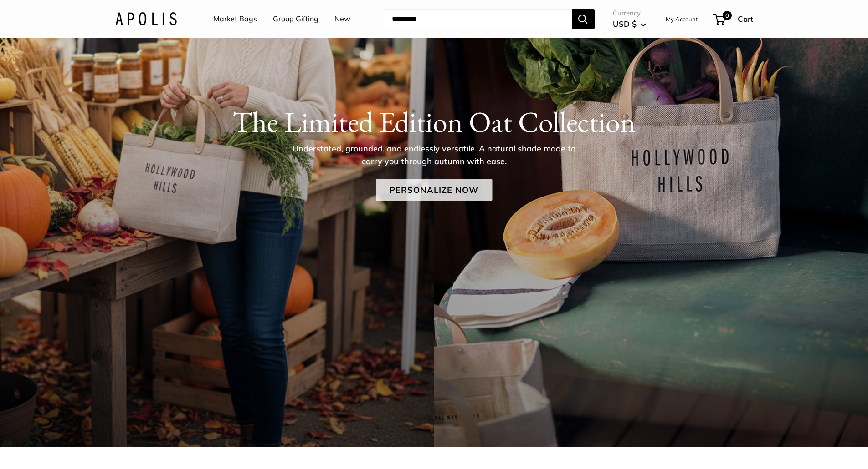  What do you see at coordinates (296, 19) in the screenshot?
I see `a: Group Gifting` at bounding box center [296, 19].